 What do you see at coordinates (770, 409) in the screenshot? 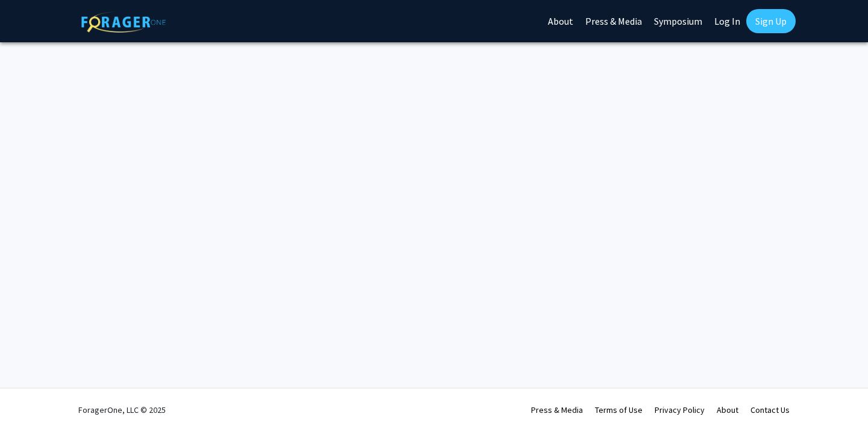
I see `a: Contact Us` at bounding box center [770, 409].